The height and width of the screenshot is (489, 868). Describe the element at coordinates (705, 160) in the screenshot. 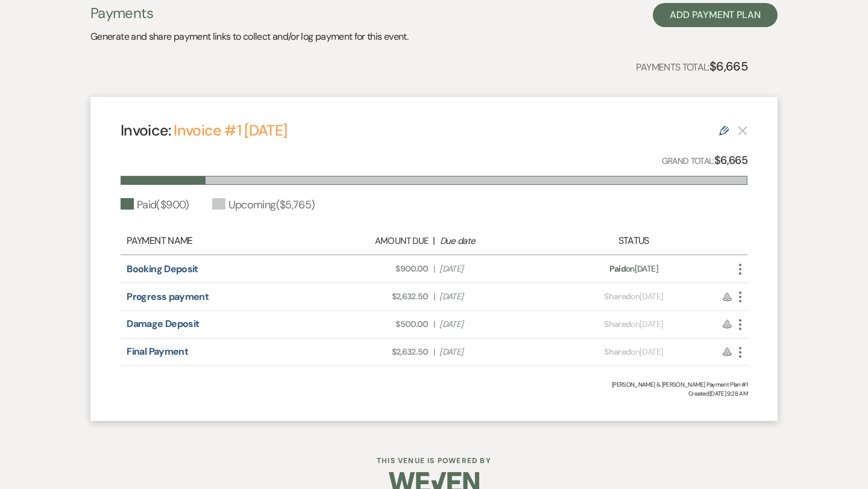

I see `p: Grand Total:` at that location.